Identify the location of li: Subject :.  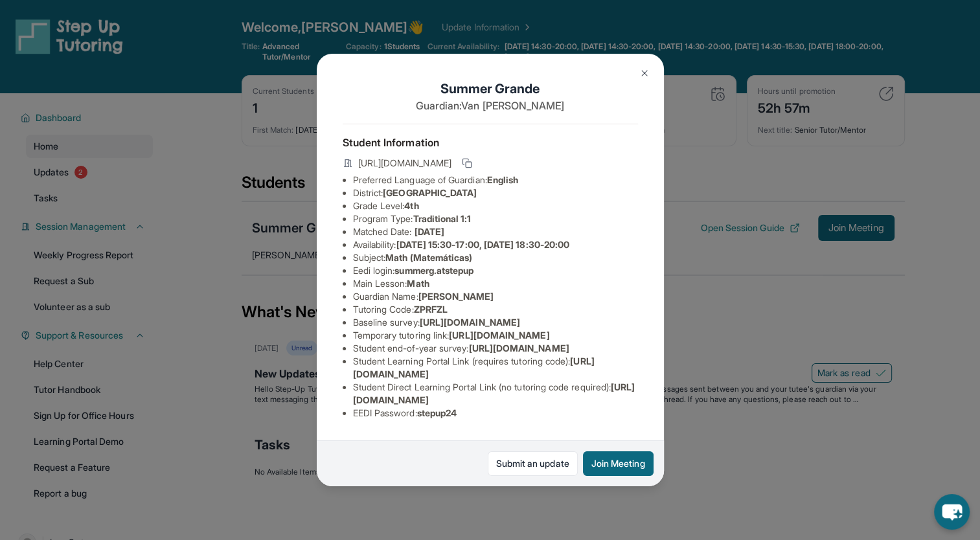
(496, 258).